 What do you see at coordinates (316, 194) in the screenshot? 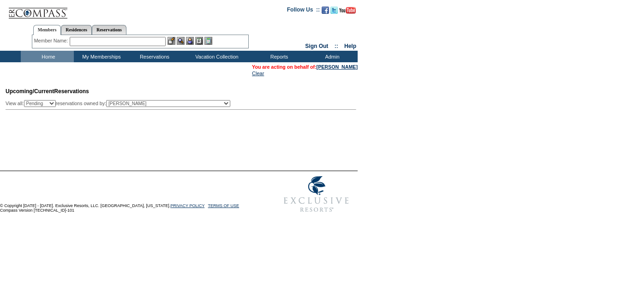
I see `img: Exclusive Resorts` at bounding box center [316, 194].